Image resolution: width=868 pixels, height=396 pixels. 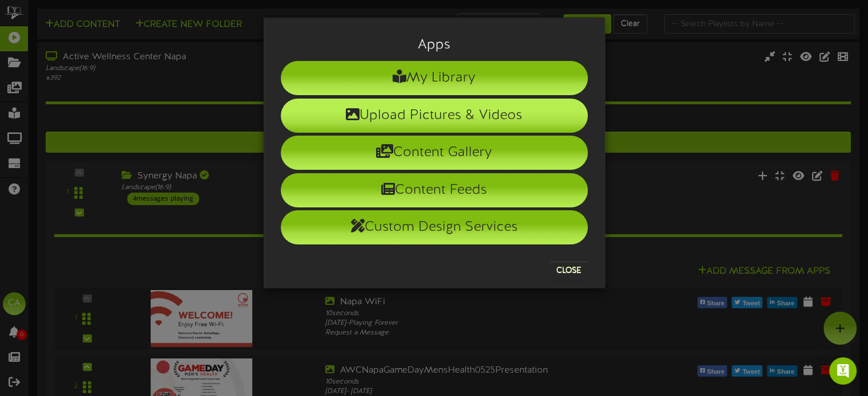 What do you see at coordinates (434, 228) in the screenshot?
I see `li: Custom Design Services` at bounding box center [434, 228].